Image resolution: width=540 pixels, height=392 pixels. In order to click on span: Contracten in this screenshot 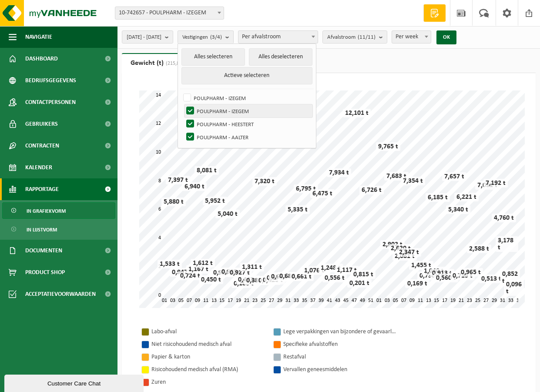, I will do `click(42, 146)`.